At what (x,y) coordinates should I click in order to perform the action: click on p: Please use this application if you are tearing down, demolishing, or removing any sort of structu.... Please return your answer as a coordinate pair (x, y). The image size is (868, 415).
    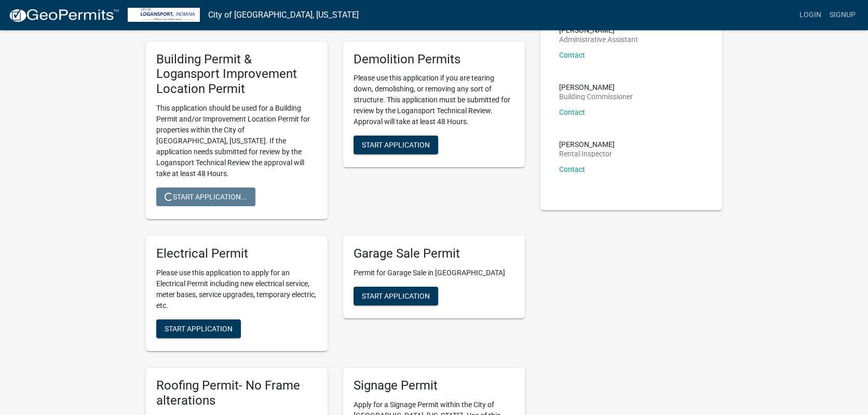
    Looking at the image, I should click on (434, 100).